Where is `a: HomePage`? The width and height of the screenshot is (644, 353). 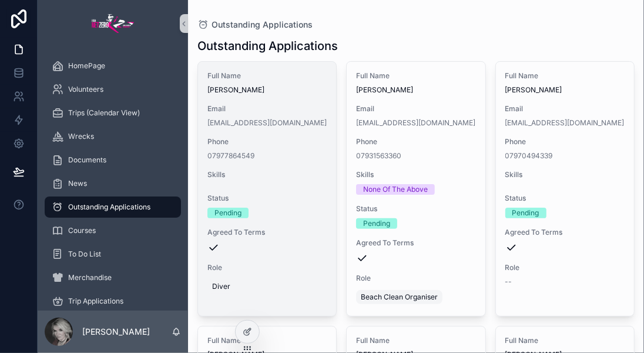
a: HomePage is located at coordinates (113, 66).